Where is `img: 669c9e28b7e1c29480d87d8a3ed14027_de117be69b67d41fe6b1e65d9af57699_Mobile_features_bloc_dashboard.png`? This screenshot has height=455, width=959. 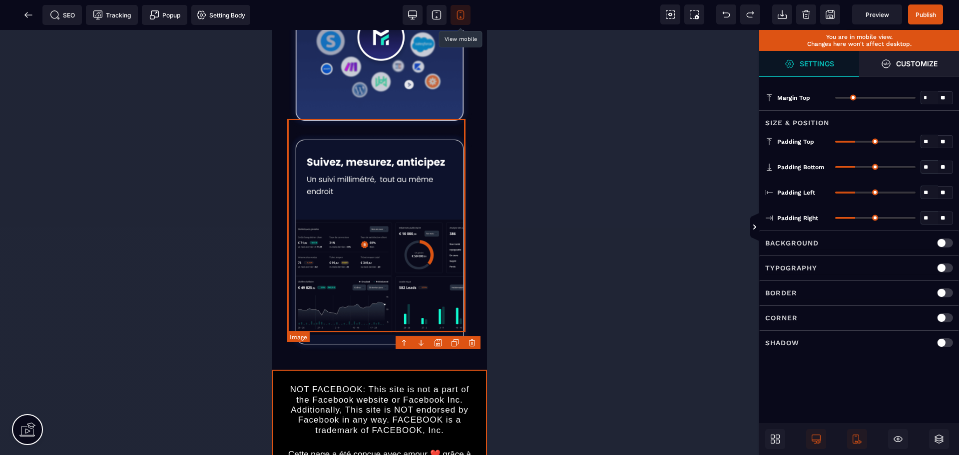
img: 669c9e28b7e1c29480d87d8a3ed14027_de117be69b67d41fe6b1e65d9af57699_Mobile_features_bloc_dashboard.png is located at coordinates (107, 212).